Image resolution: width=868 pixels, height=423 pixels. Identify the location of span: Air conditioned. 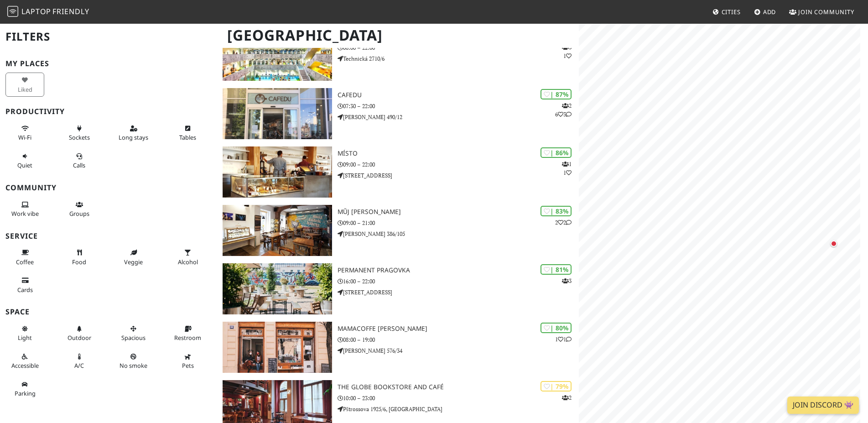
(79, 366).